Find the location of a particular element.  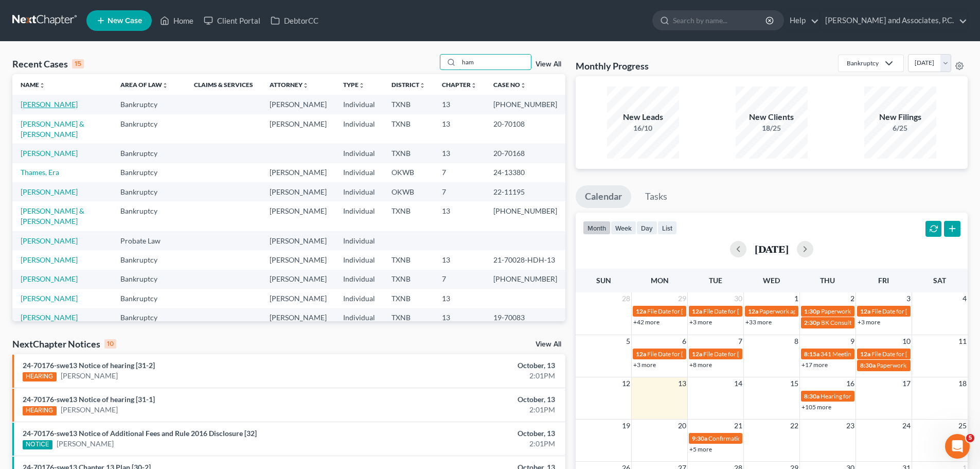

td: 22-11195 is located at coordinates (525, 191).